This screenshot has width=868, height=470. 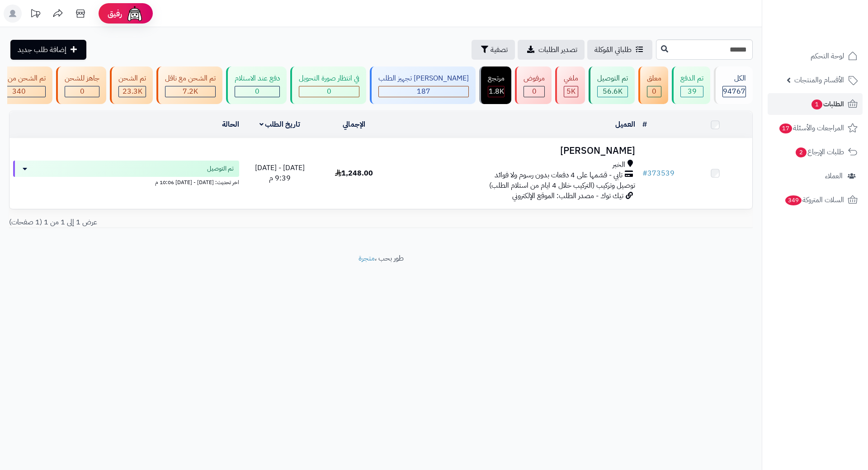 I want to click on span: 1,248.00, so click(x=354, y=173).